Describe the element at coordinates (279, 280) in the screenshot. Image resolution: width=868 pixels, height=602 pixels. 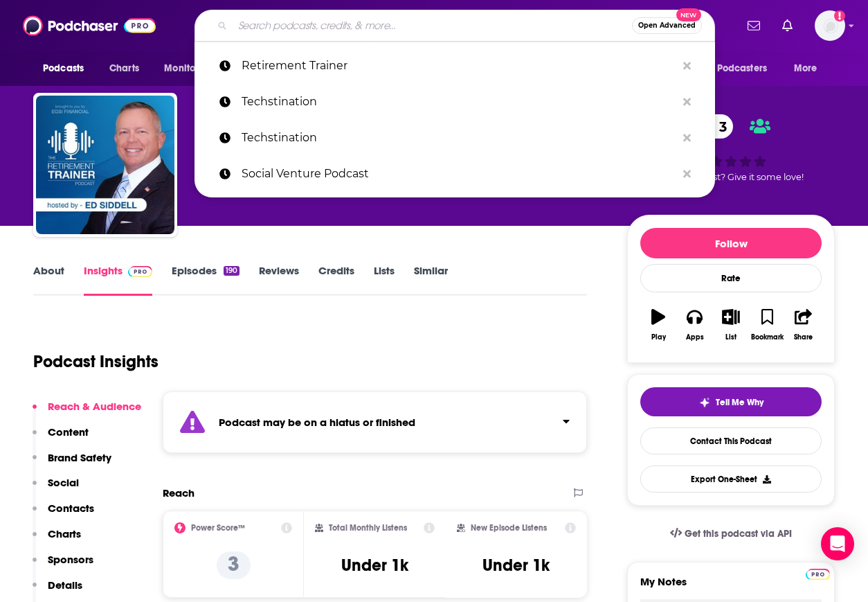
I see `a: Reviews` at that location.